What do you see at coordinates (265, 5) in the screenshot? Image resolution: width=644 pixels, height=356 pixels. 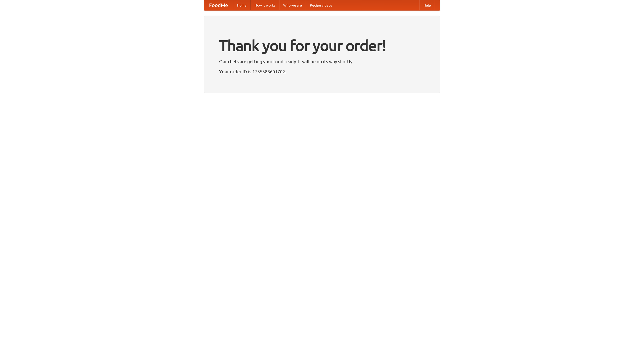 I see `a: How it works` at bounding box center [265, 5].